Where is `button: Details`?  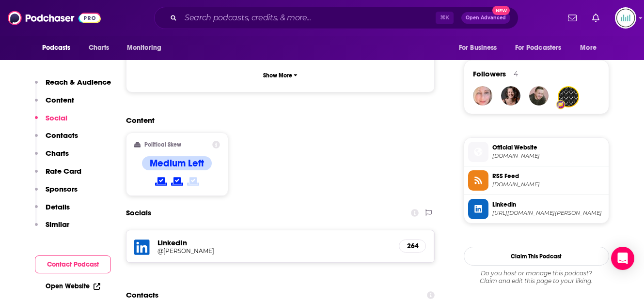
button: Details is located at coordinates (52, 211).